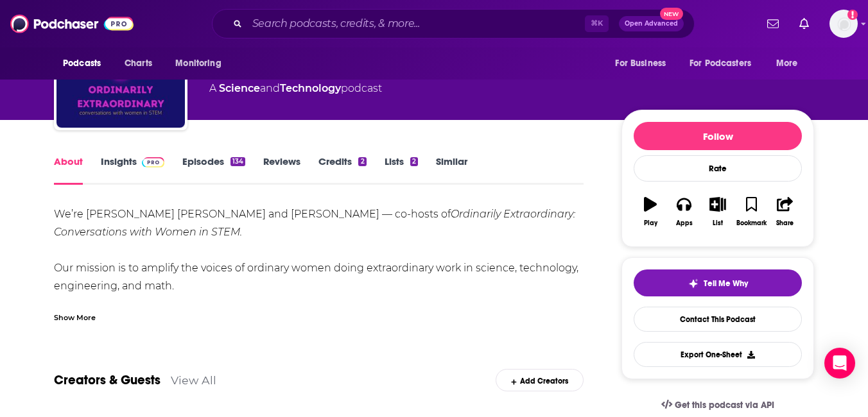 The width and height of the screenshot is (868, 417). What do you see at coordinates (539, 379) in the screenshot?
I see `div: Add Creators` at bounding box center [539, 379].